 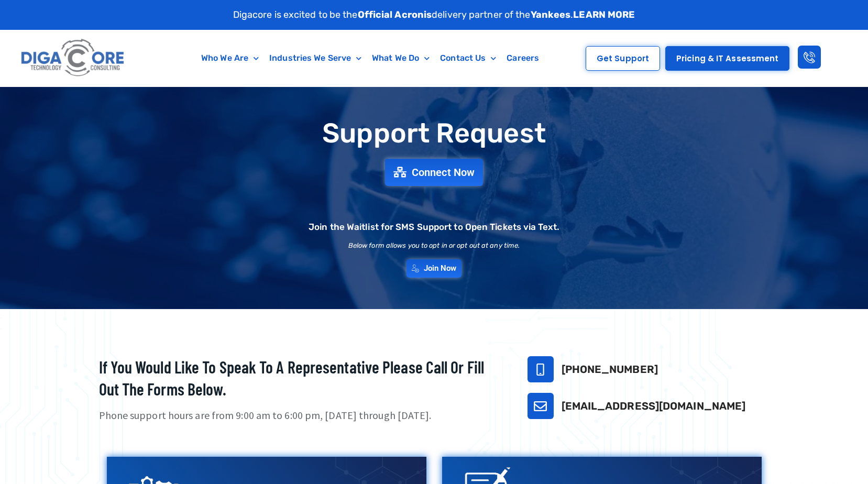 What do you see at coordinates (434, 227) in the screenshot?
I see `h2: Join the Waitlist for SMS Support to Open Tickets via Text.` at bounding box center [434, 227].